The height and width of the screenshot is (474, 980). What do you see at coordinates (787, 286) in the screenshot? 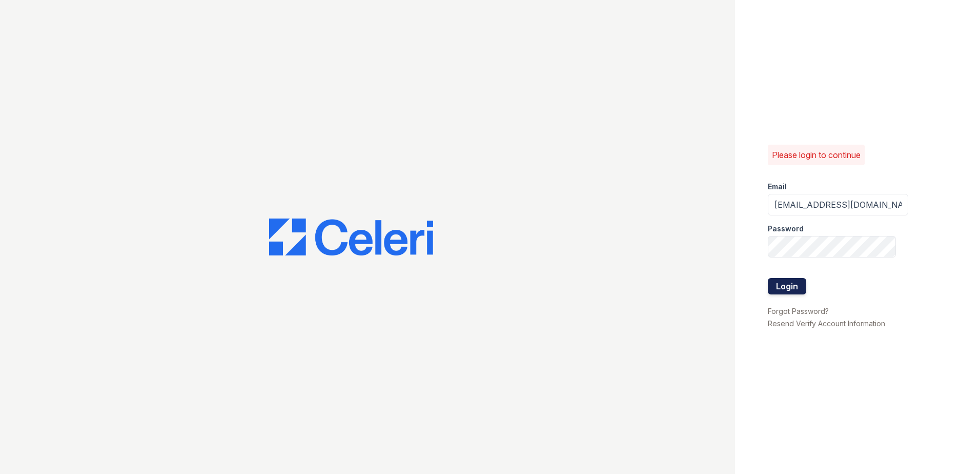
I see `button: Login` at bounding box center [787, 286].